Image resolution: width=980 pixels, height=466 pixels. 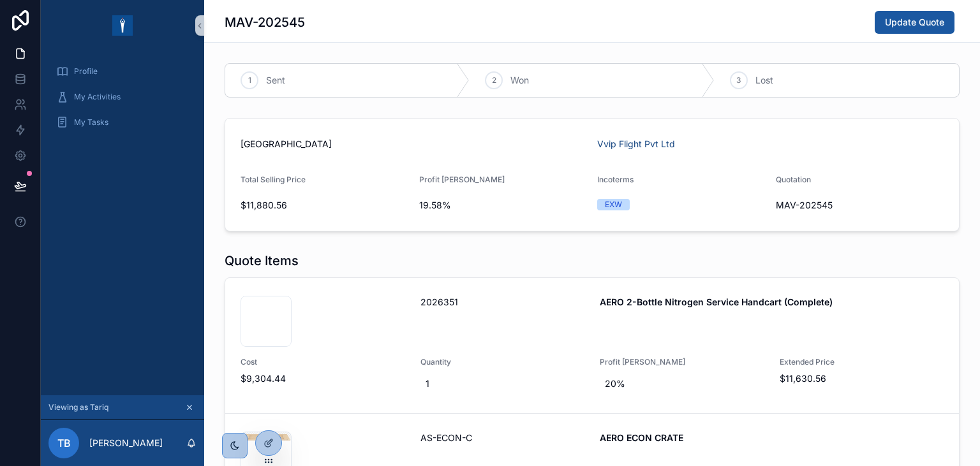 I want to click on span: Quantity, so click(x=503, y=362).